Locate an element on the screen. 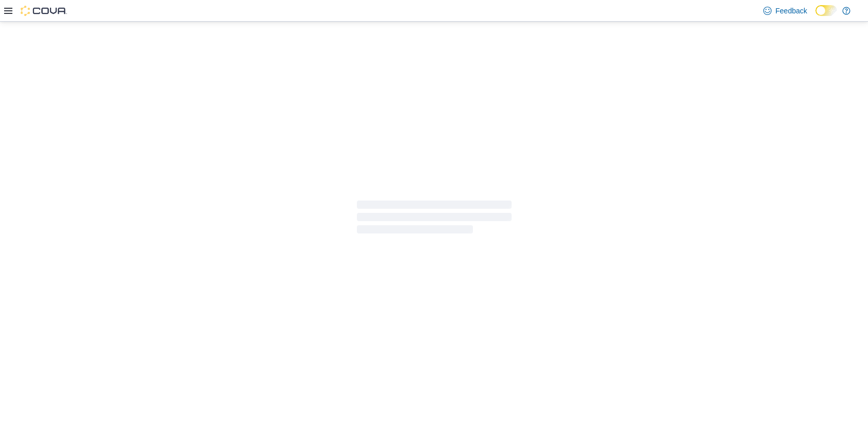 The width and height of the screenshot is (868, 434). input: Dark Mode is located at coordinates (826, 10).